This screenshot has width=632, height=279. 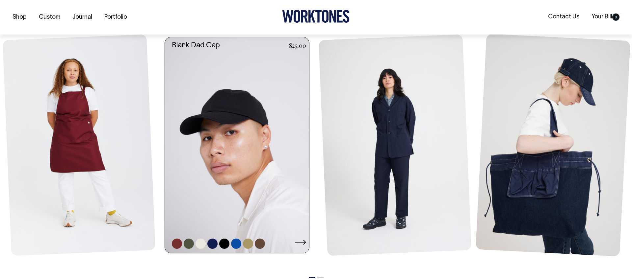 What do you see at coordinates (616, 17) in the screenshot?
I see `span: 0` at bounding box center [616, 17].